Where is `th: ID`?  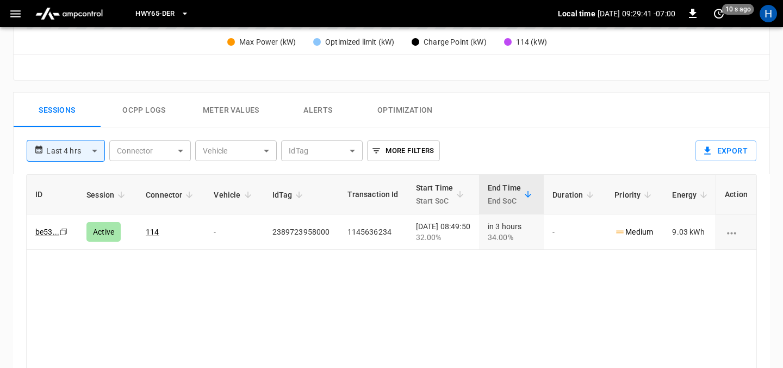
th: ID is located at coordinates (52, 194).